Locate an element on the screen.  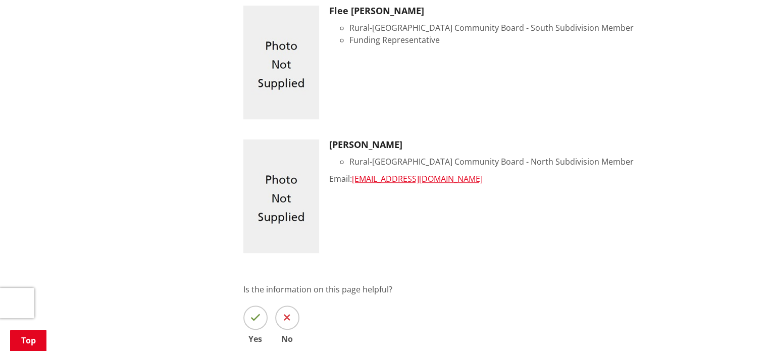
li: Funding Representative is located at coordinates (512, 40).